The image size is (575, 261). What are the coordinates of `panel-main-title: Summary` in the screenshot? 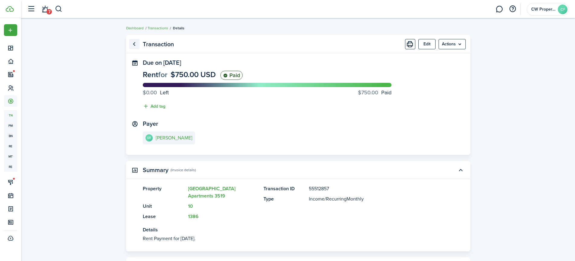 It's located at (155, 170).